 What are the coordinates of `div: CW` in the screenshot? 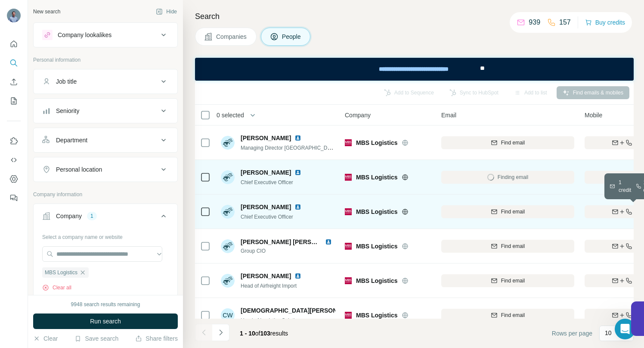 It's located at (228, 315).